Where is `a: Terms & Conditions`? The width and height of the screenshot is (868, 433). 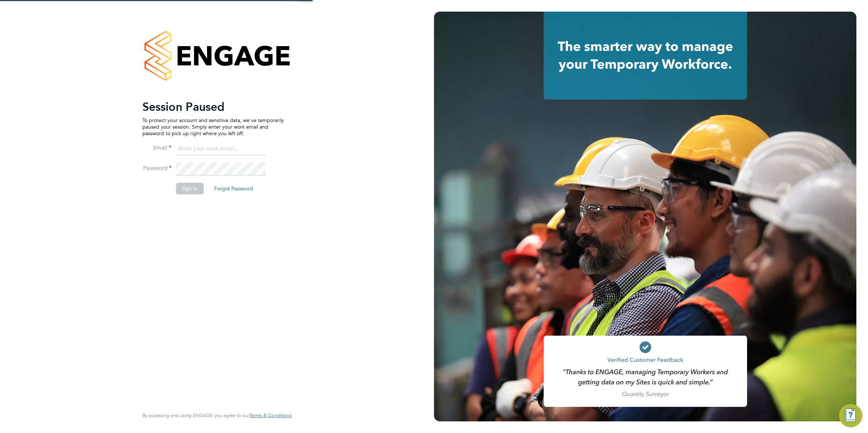 a: Terms & Conditions is located at coordinates (270, 415).